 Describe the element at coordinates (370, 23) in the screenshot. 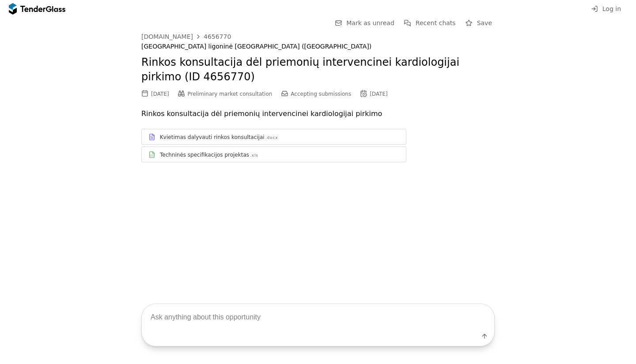

I see `span: Mark as unread` at that location.